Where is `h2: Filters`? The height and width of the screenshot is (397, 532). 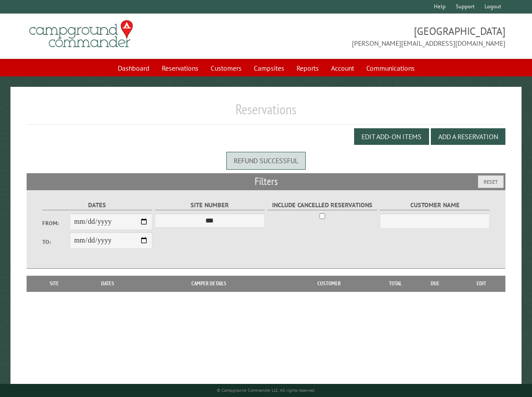
h2: Filters is located at coordinates (266, 182).